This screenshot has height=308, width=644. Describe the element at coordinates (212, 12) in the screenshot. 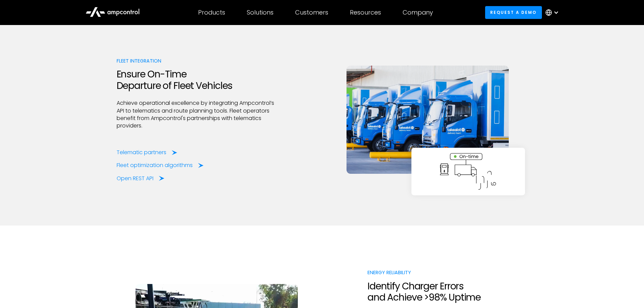

I see `div: Products` at that location.